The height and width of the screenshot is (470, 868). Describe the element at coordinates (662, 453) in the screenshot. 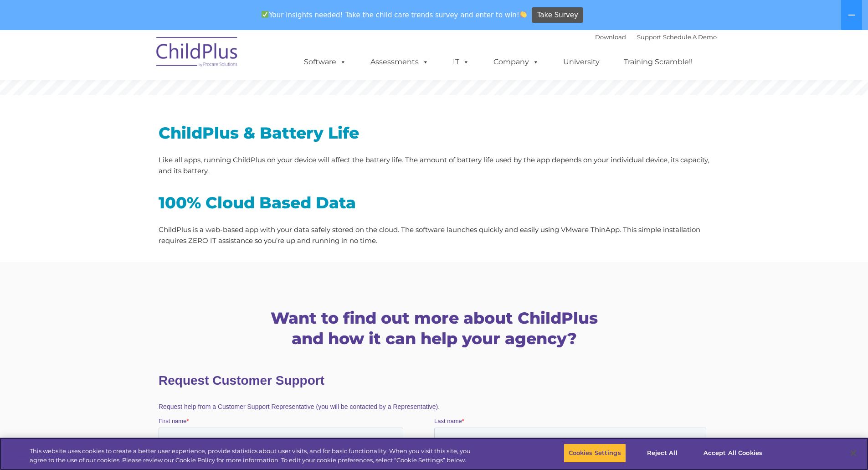

I see `button: Reject All` at that location.